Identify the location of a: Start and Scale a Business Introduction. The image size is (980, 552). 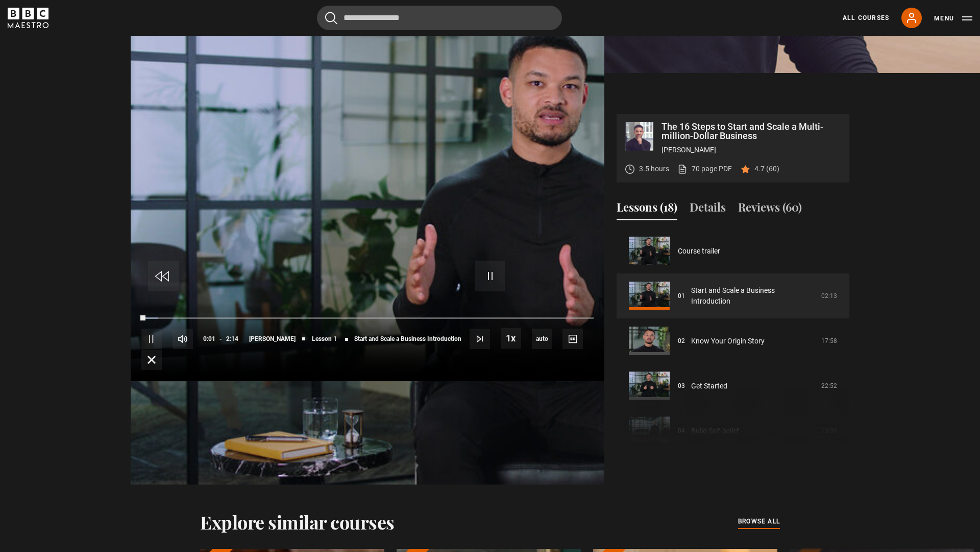
(753, 296).